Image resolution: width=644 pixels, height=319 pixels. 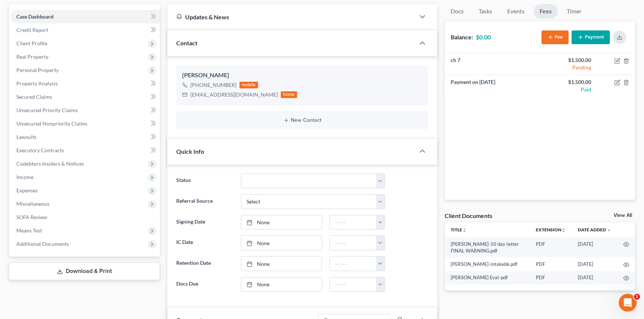 I want to click on td: ch 7, so click(x=492, y=64).